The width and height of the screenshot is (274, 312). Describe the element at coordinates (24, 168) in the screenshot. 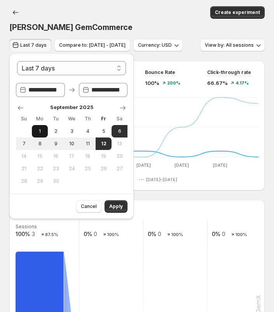

I see `span: 21` at that location.